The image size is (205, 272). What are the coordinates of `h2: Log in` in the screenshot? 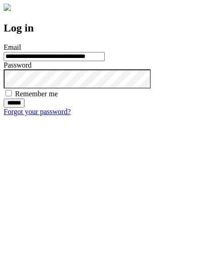 It's located at (103, 28).